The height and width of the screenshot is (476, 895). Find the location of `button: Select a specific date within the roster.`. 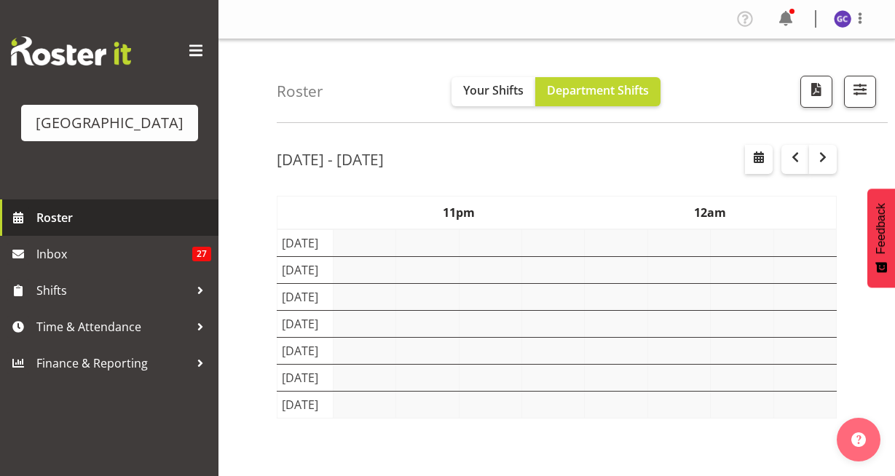

button: Select a specific date within the roster. is located at coordinates (758, 159).